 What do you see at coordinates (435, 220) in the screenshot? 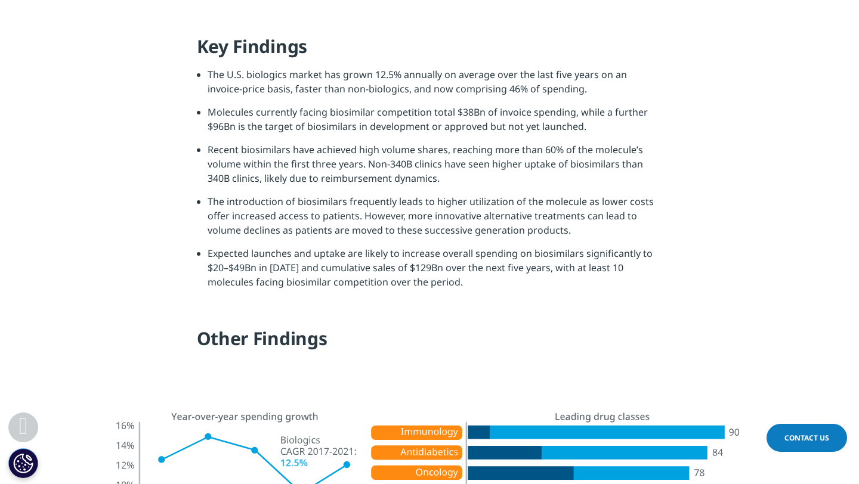
I see `li: The introduction of biosimilars frequently leads to higher utilization of the molecule as lower c...` at bounding box center [435, 220].